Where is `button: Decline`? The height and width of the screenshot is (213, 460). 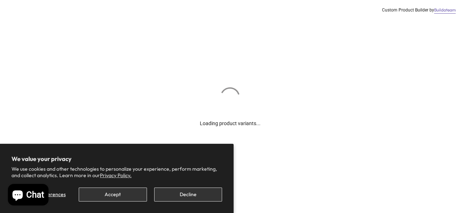 button: Decline is located at coordinates (188, 195).